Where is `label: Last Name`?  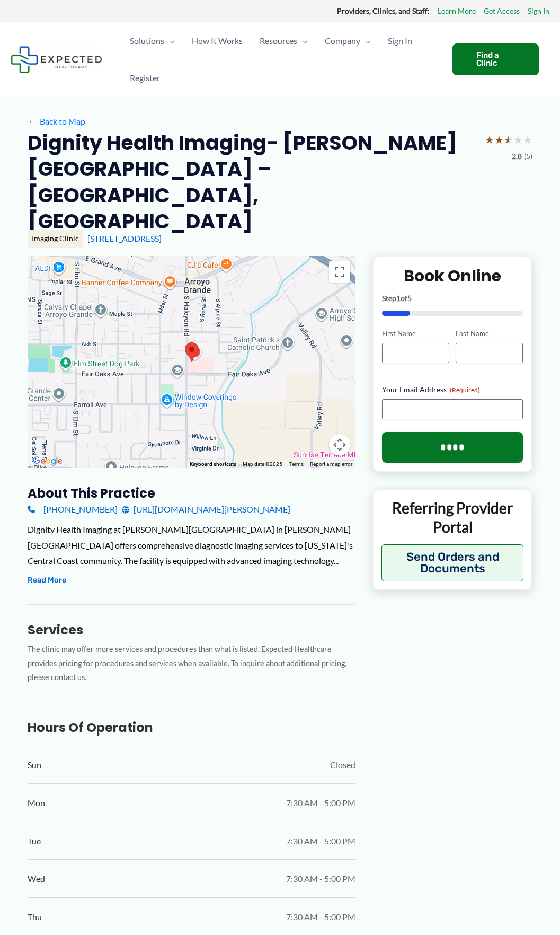 label: Last Name is located at coordinates (489, 333).